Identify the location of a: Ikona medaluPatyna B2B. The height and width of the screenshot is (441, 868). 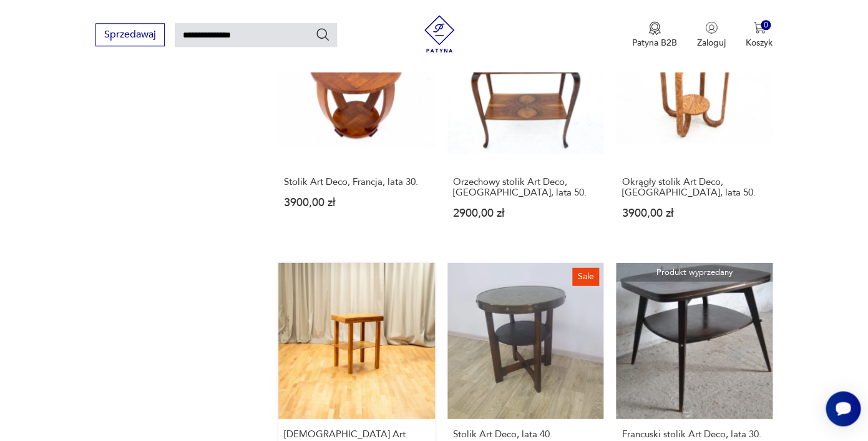
(655, 35).